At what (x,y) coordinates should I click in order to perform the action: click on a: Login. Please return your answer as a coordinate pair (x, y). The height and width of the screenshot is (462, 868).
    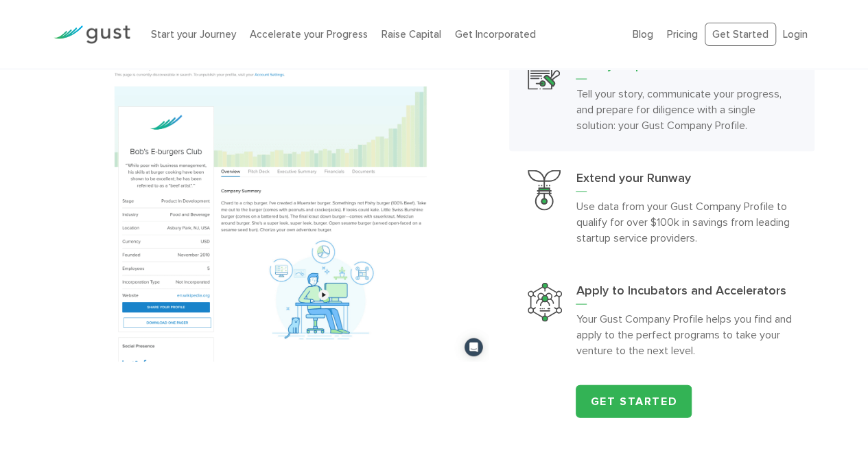
    Looking at the image, I should click on (795, 34).